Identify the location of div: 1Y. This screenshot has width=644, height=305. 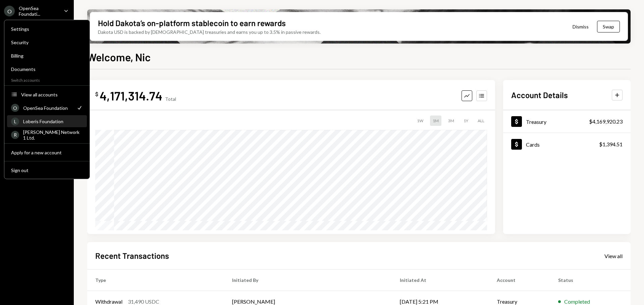
(466, 121).